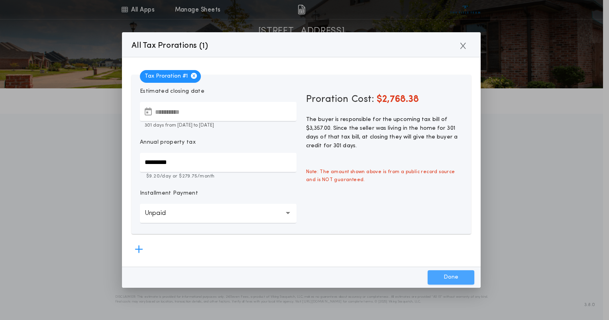 This screenshot has width=609, height=320. What do you see at coordinates (161, 214) in the screenshot?
I see `p: Unpaid` at bounding box center [161, 214].